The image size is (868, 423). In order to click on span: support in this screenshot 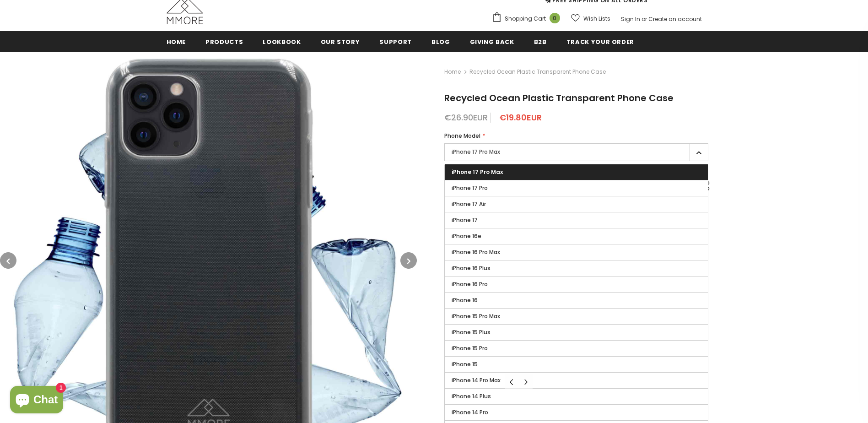, I will do `click(395, 42)`.